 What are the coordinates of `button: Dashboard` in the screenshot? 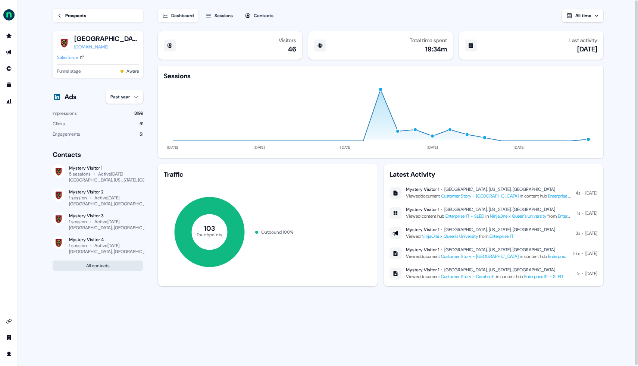 It's located at (178, 16).